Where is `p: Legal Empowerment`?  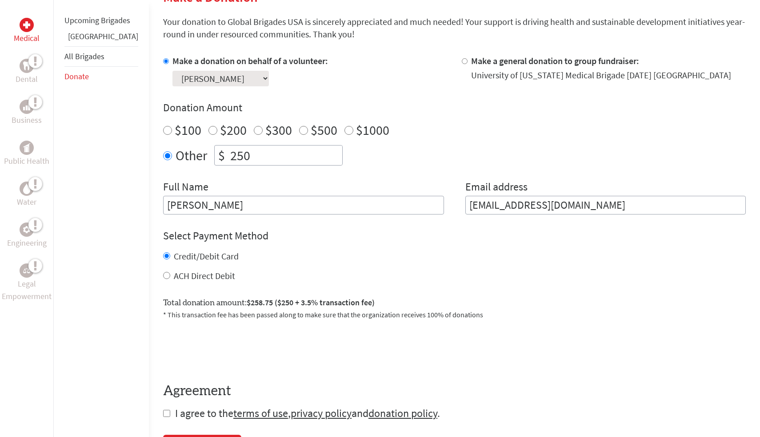 p: Legal Empowerment is located at coordinates (27, 290).